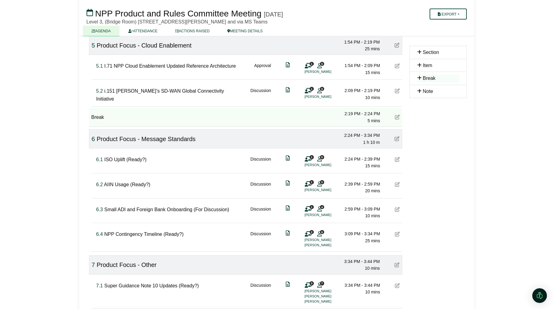 The image size is (553, 309). What do you see at coordinates (372, 191) in the screenshot?
I see `span: 20 mins` at bounding box center [372, 191].